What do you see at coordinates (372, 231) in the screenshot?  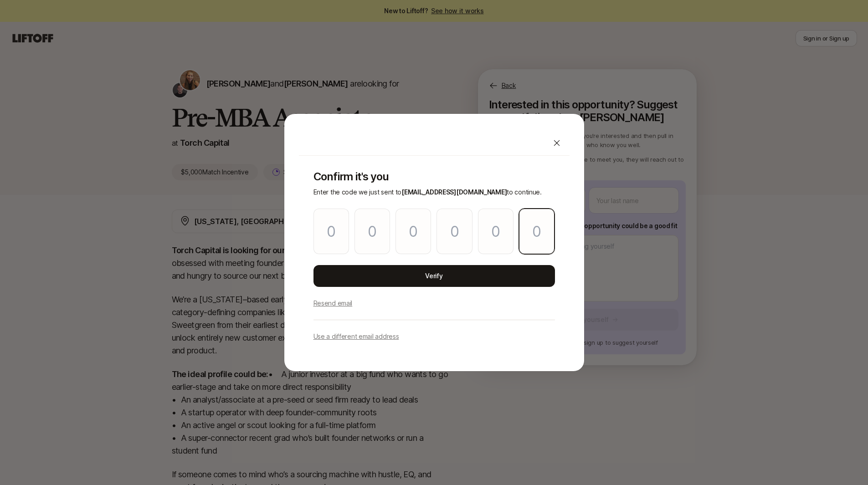 I see `input: Please enter OTP character 2` at bounding box center [372, 231].